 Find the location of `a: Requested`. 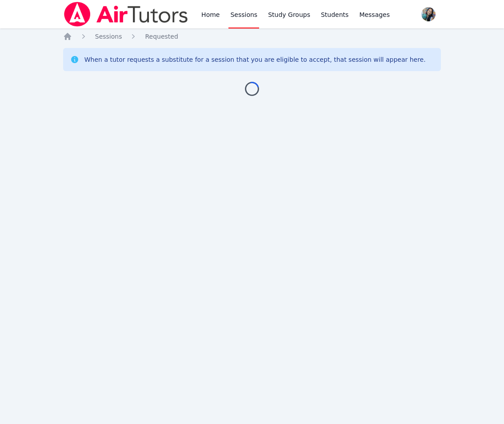

a: Requested is located at coordinates (161, 37).